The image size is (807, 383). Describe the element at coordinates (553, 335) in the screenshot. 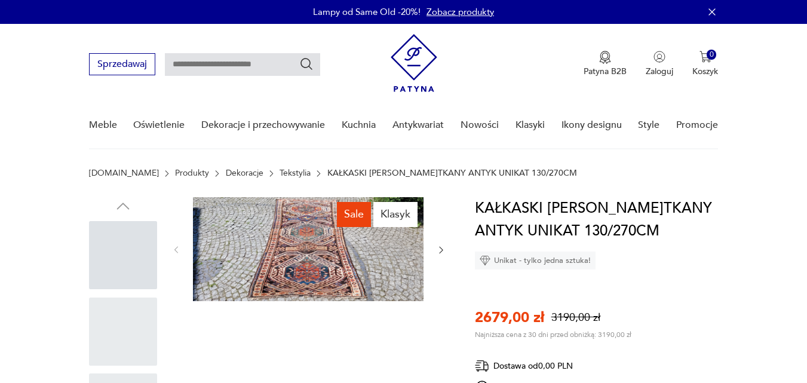

I see `p: Najniższa cena z 30 dni przed obniżką: 3190,00 zł` at that location.